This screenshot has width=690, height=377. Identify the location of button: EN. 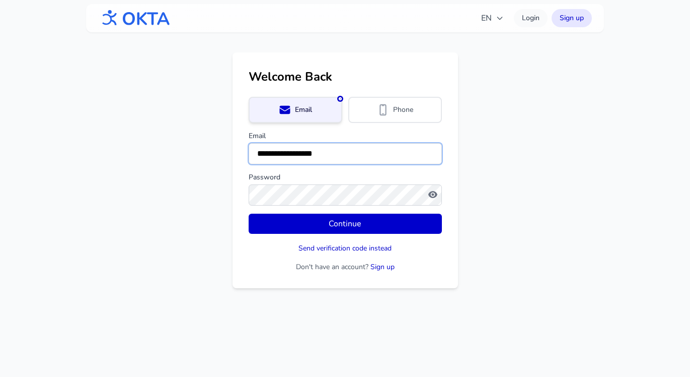
(492, 18).